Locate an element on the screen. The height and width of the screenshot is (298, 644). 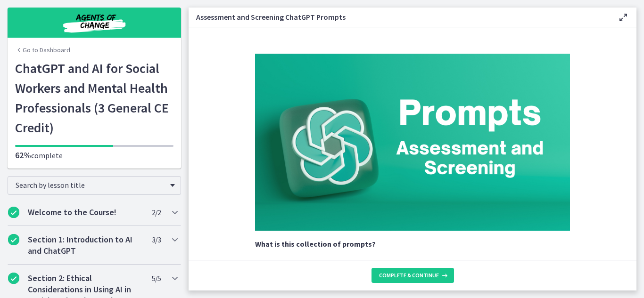
p: complete is located at coordinates (94, 156).